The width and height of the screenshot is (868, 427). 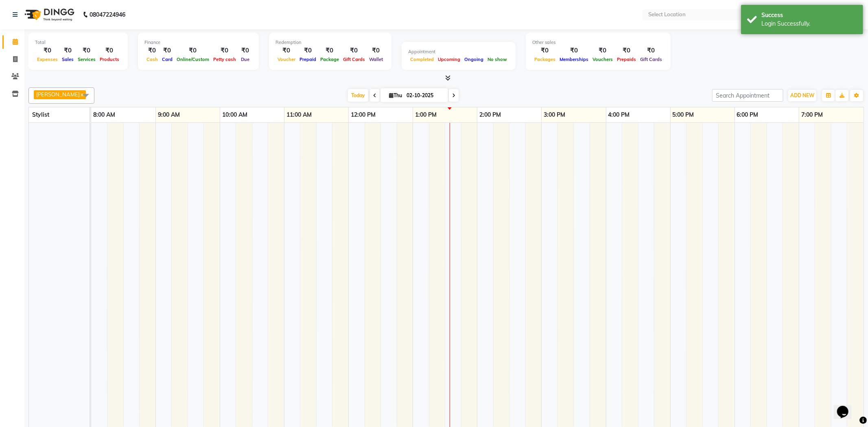 What do you see at coordinates (47, 60) in the screenshot?
I see `span: Expenses` at bounding box center [47, 60].